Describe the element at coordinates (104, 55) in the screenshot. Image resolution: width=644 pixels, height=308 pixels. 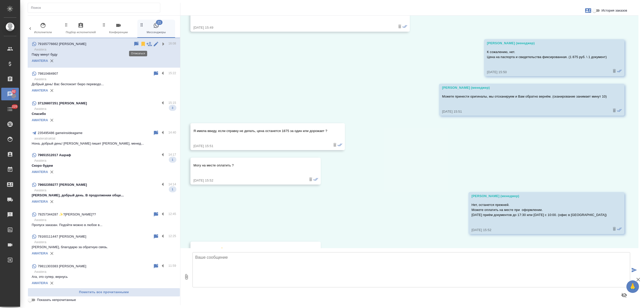
I see `p: Пару минут буду` at that location.